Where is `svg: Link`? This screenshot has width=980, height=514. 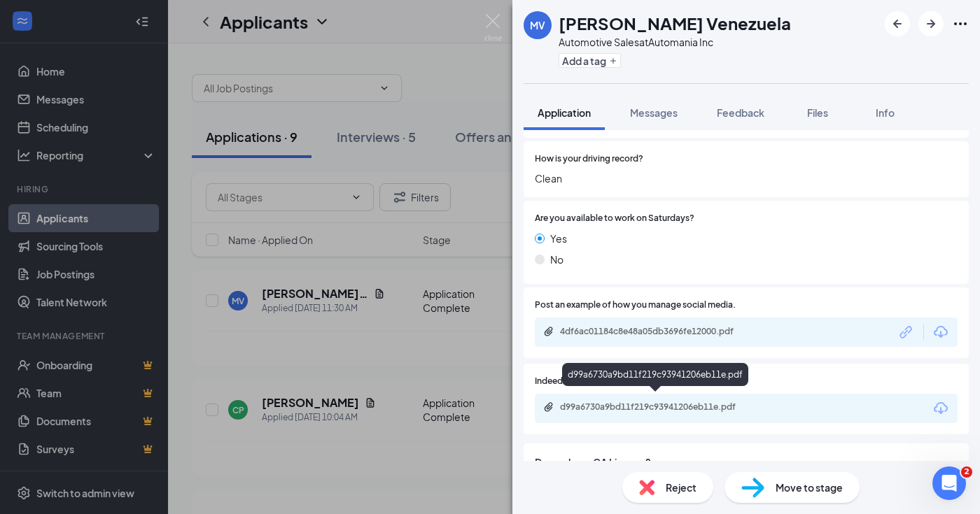 svg: Link is located at coordinates (907, 333).